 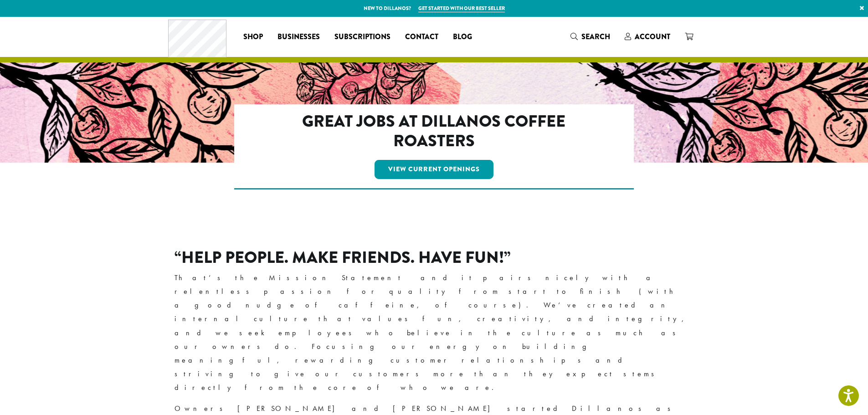 I want to click on span: Blog, so click(x=463, y=37).